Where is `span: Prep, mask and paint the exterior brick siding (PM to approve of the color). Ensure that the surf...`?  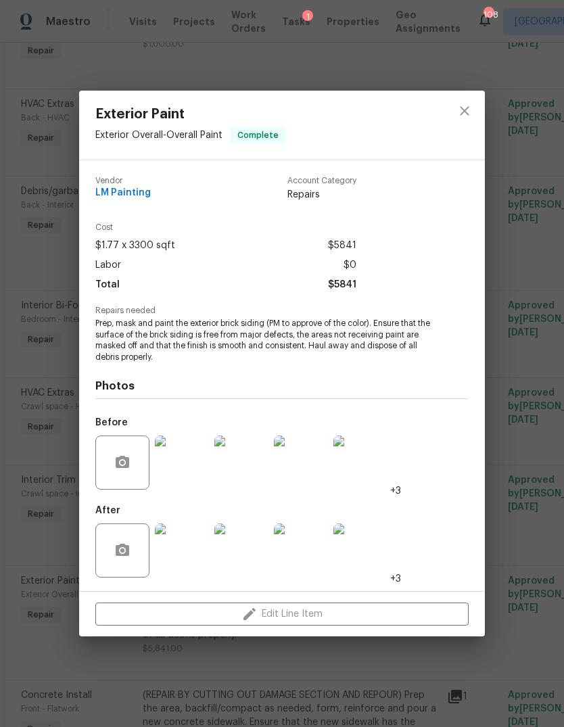
span: Prep, mask and paint the exterior brick siding (PM to approve of the color). Ensure that the surf... is located at coordinates (263, 340).